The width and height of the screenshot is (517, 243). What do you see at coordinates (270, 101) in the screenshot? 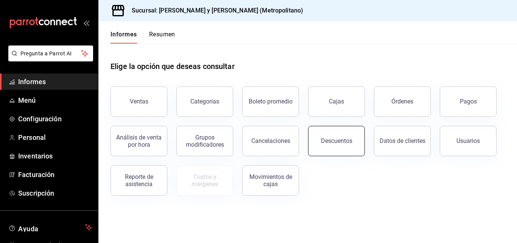
I see `font: Boleto promedio` at bounding box center [270, 101].